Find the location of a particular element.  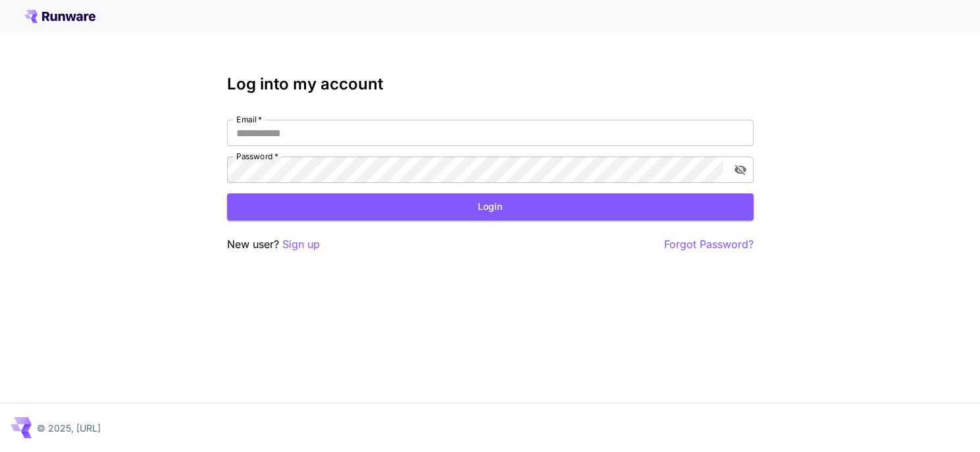

button: toggle password visibility is located at coordinates (740, 170).